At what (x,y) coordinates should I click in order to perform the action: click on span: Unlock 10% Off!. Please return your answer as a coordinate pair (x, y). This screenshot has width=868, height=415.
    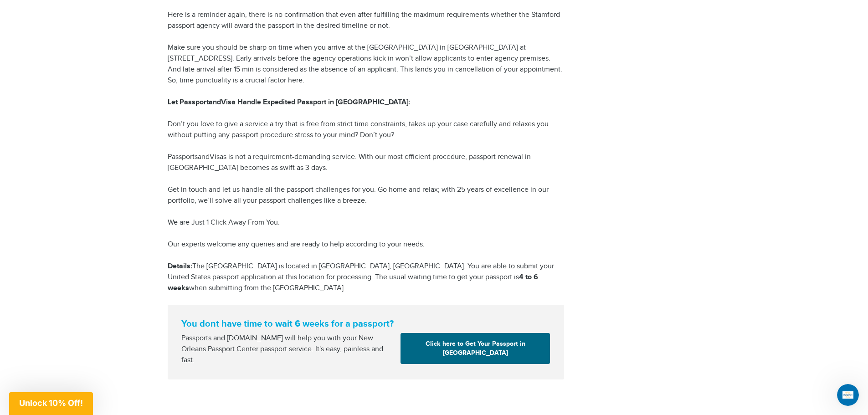
    Looking at the image, I should click on (51, 402).